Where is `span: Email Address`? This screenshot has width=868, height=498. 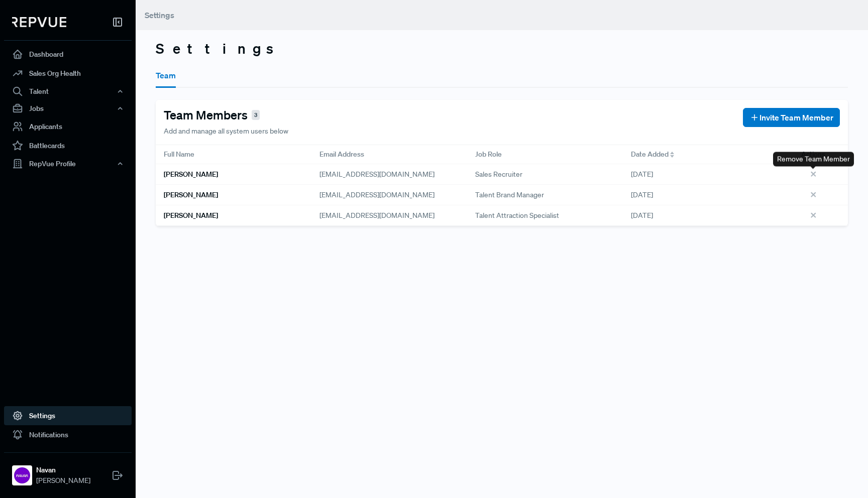 span: Email Address is located at coordinates (342, 154).